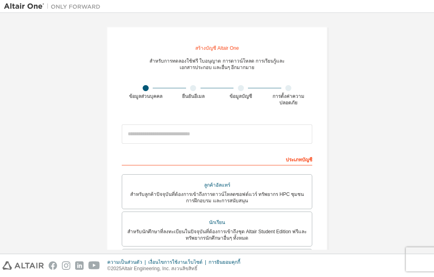 The height and width of the screenshot is (277, 434). I want to click on img: instagram.svg, so click(66, 265).